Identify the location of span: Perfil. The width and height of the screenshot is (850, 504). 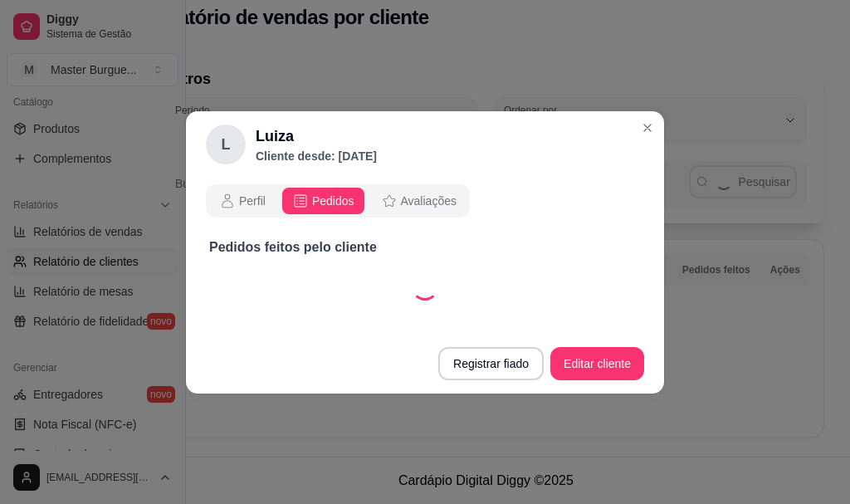
(252, 201).